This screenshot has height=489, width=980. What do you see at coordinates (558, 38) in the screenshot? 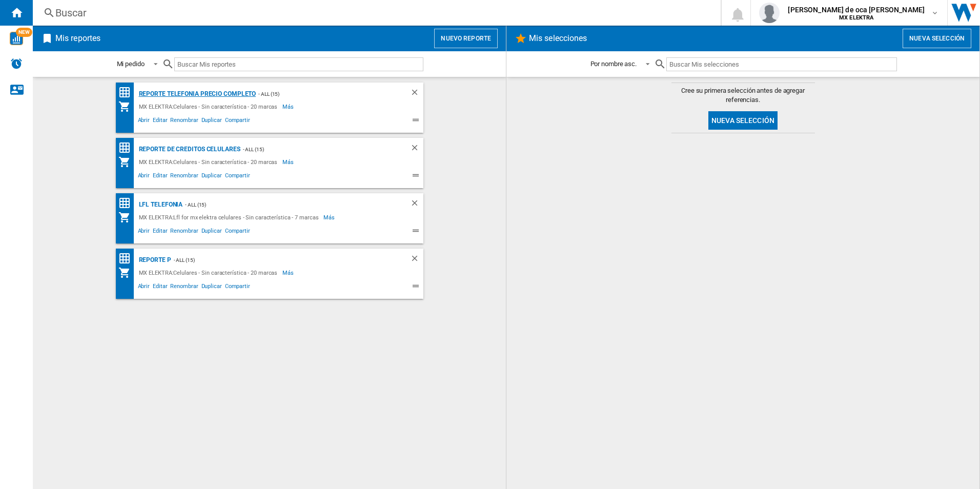
I see `h2: Mis selecciones` at bounding box center [558, 38].